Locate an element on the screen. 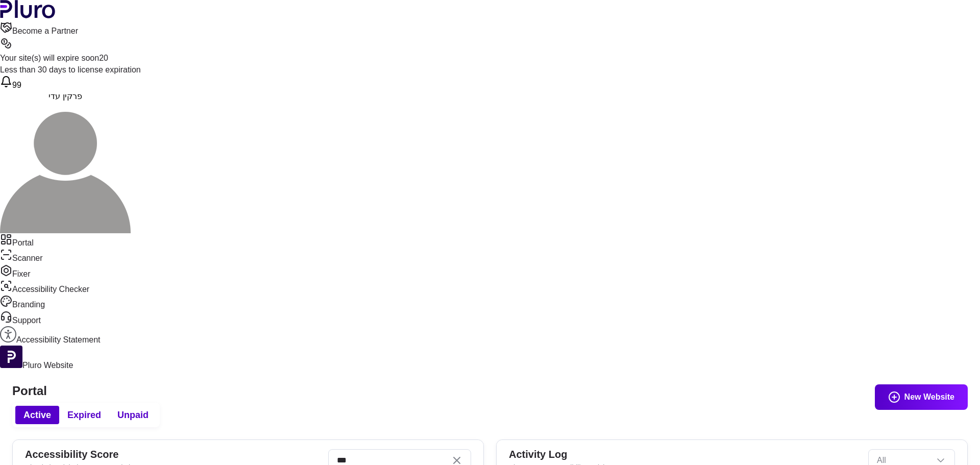 The image size is (980, 465). span: 20 is located at coordinates (104, 57).